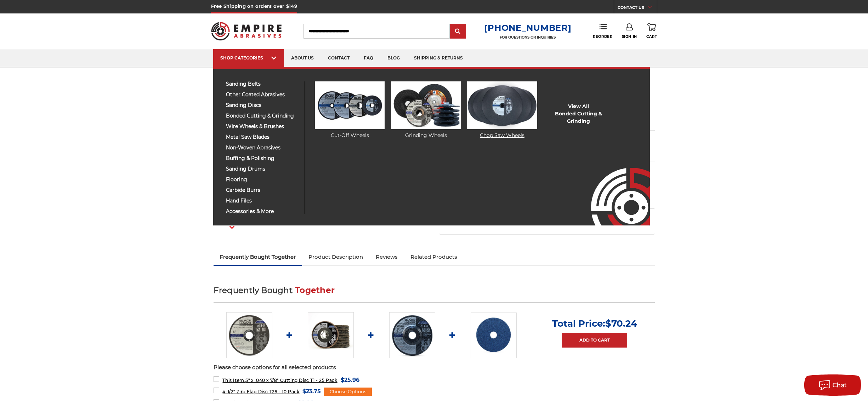 Image resolution: width=868 pixels, height=401 pixels. I want to click on a: View AllBonded Cutting & Grinding, so click(578, 113).